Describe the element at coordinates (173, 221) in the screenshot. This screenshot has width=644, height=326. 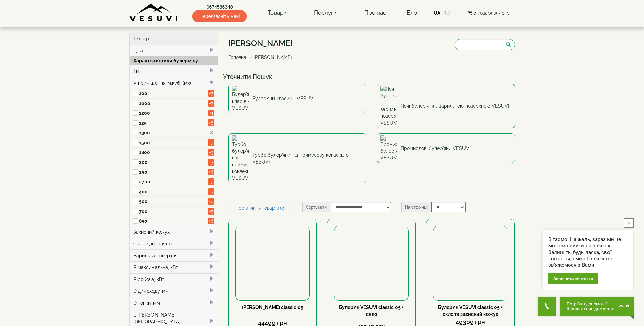
I see `label: 850` at that location.